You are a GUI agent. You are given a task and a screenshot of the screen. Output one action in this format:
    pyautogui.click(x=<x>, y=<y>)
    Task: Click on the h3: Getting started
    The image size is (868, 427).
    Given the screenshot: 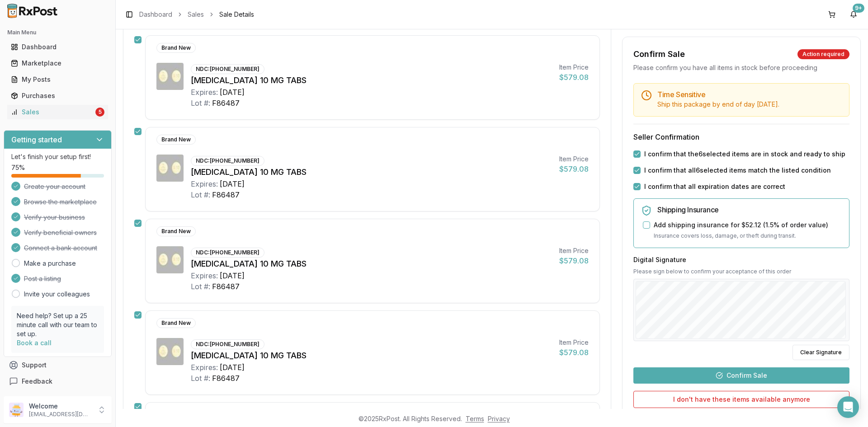 What is the action you would take?
    pyautogui.click(x=36, y=140)
    